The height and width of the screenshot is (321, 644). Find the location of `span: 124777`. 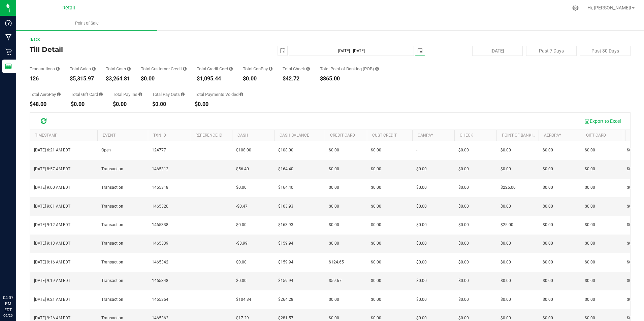

span: 124777 is located at coordinates (159, 151).